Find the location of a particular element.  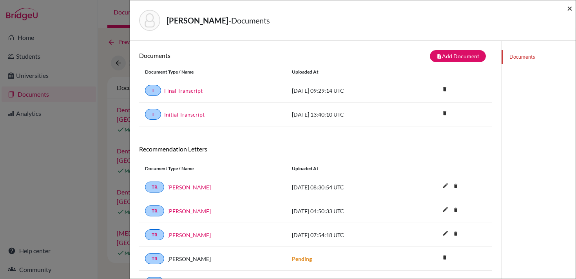

strong: Pending is located at coordinates (302, 259).